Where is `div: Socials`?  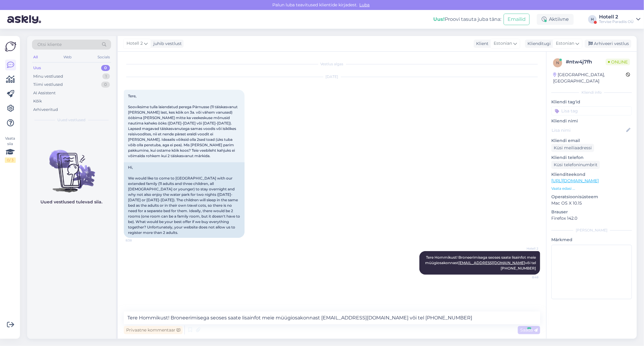
div: Socials is located at coordinates (104, 57).